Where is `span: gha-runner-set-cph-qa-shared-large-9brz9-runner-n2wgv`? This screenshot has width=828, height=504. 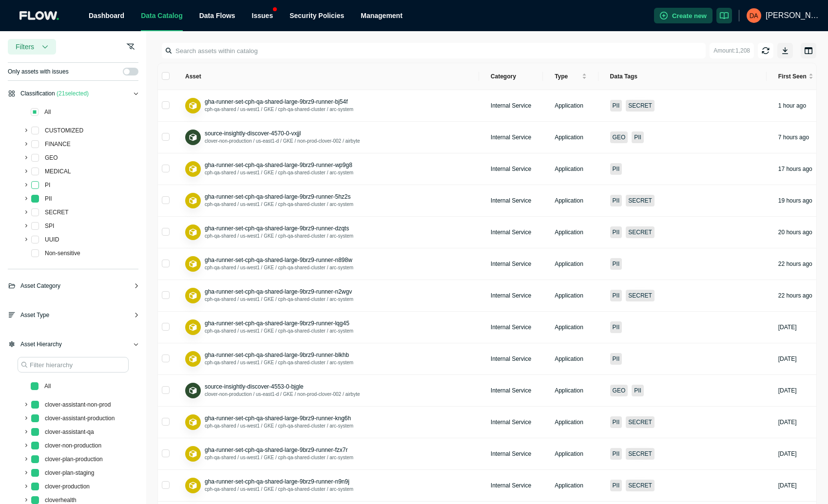
span: gha-runner-set-cph-qa-shared-large-9brz9-runner-n2wgv is located at coordinates (278, 292).